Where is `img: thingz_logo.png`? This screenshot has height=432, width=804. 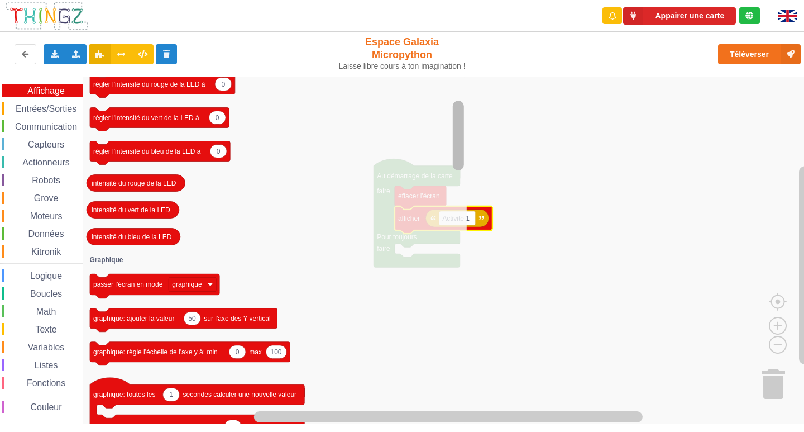 img: thingz_logo.png is located at coordinates (47, 16).